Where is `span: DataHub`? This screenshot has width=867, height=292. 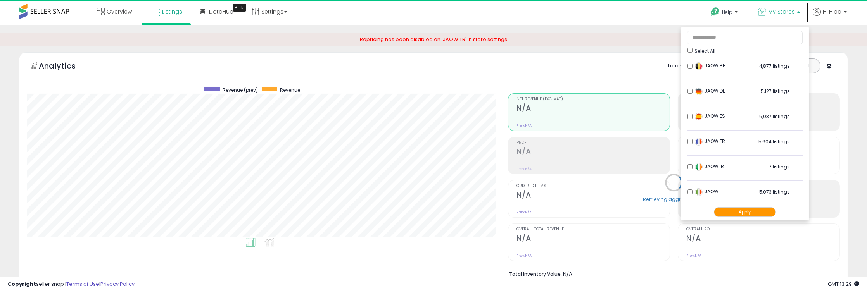
span: DataHub is located at coordinates (221, 12).